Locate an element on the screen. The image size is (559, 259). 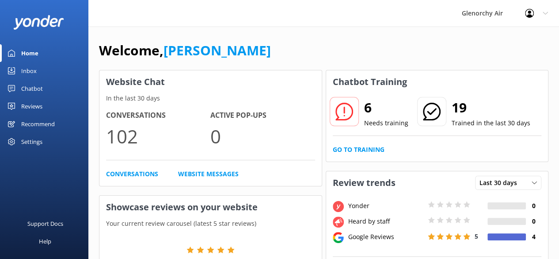
div: Recommend is located at coordinates (38, 124).